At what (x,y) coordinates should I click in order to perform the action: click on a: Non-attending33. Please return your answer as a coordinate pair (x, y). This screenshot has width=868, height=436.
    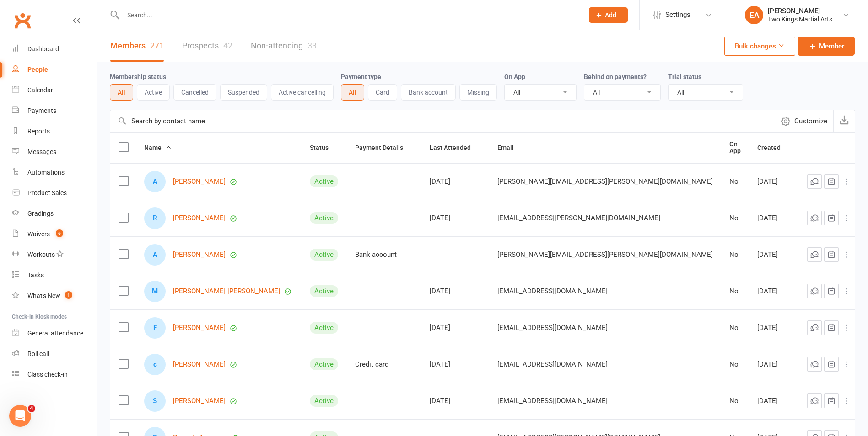
    Looking at the image, I should click on (284, 46).